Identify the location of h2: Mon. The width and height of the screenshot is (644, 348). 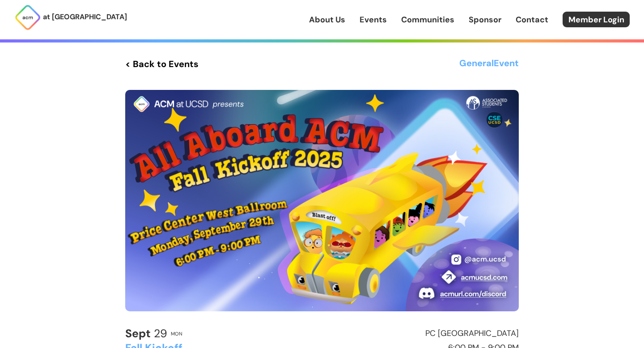
(177, 334).